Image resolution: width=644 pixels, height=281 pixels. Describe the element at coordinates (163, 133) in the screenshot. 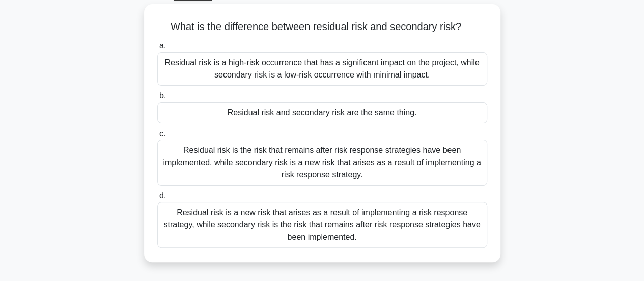

I see `span: c.` at that location.